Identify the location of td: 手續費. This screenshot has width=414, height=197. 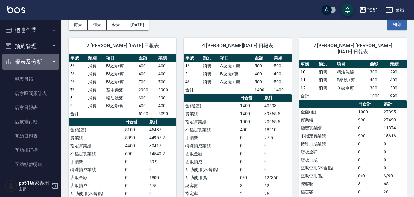
(96, 161).